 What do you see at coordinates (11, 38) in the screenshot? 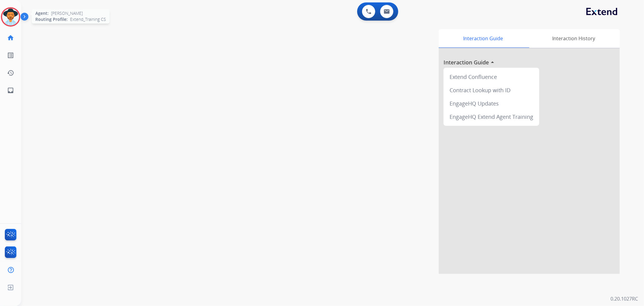
I see `mat-icon: home` at bounding box center [11, 38].